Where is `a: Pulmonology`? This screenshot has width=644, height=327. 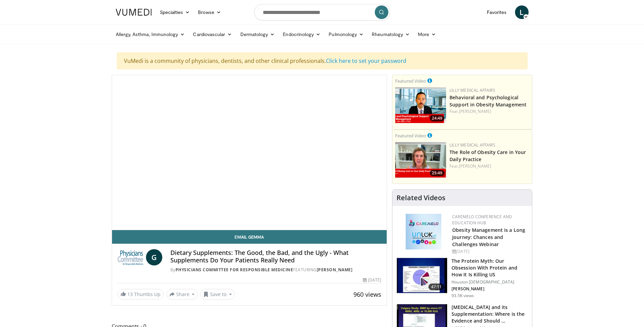 a: Pulmonology is located at coordinates (345, 34).